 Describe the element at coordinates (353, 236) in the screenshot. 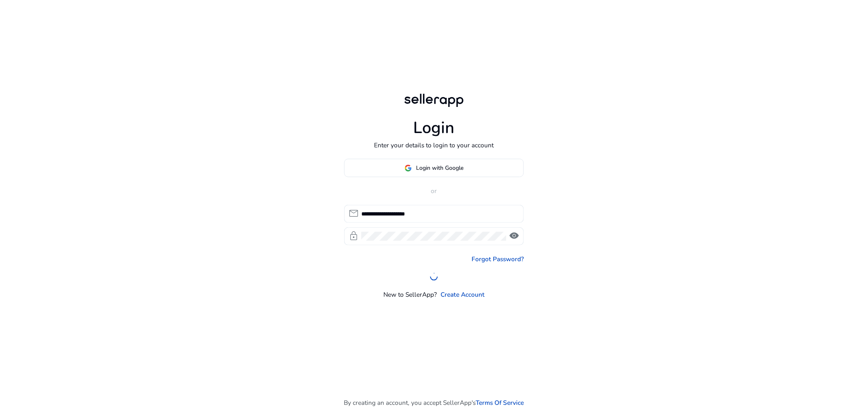

I see `span: lock` at that location.